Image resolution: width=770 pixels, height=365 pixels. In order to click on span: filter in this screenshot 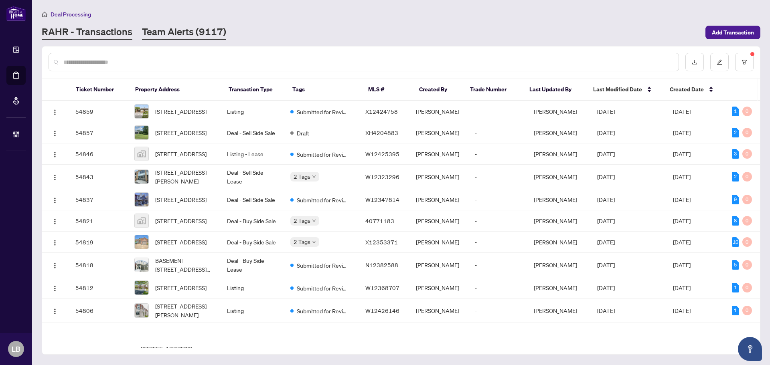, I will do `click(744, 62)`.